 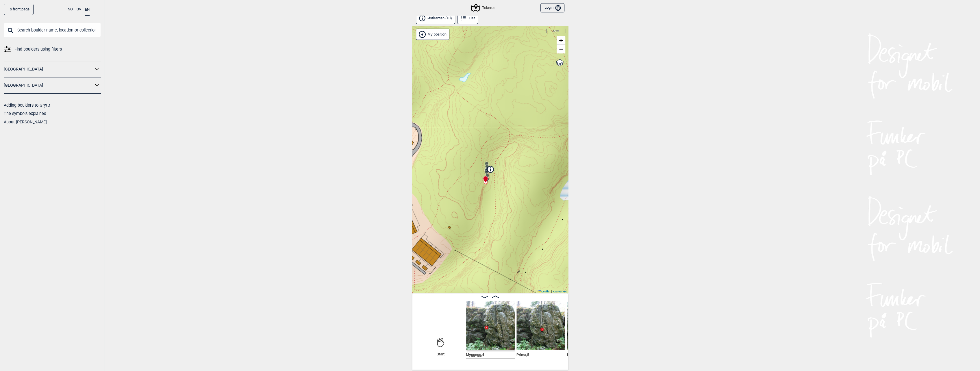 I want to click on span: Ballerina , 5+, so click(x=577, y=354).